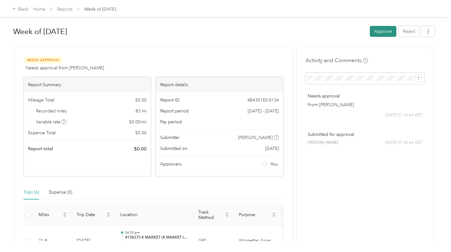  What do you see at coordinates (61, 192) in the screenshot?
I see `div: Expense (0)` at bounding box center [61, 192].